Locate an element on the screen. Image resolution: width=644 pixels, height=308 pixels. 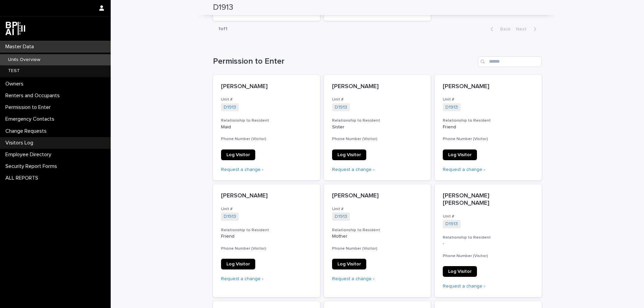
p: Visitors Log is located at coordinates (20, 142).